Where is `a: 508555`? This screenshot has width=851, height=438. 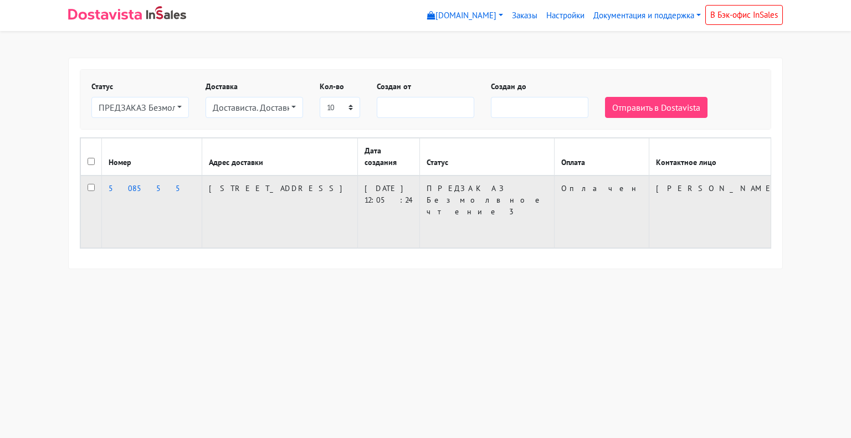
a: 508555 is located at coordinates (152, 188).